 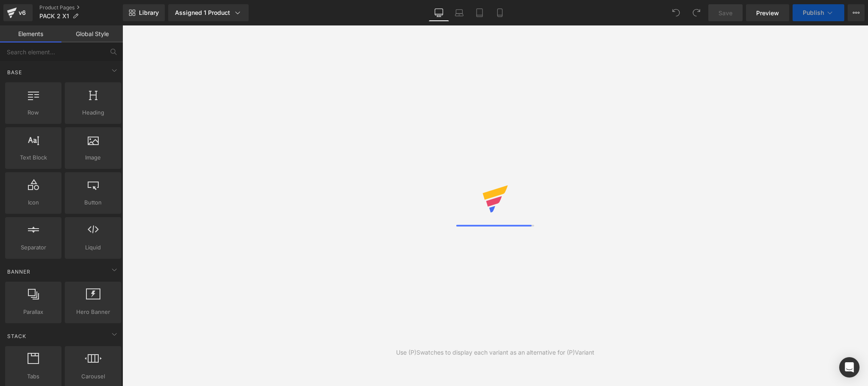 I want to click on span: Preview, so click(x=768, y=13).